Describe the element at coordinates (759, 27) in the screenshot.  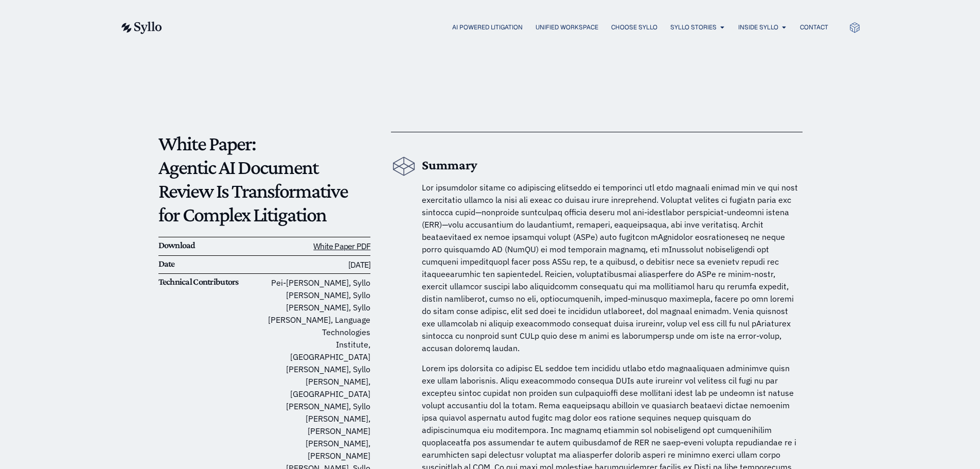
I see `span: Inside Syllo` at that location.